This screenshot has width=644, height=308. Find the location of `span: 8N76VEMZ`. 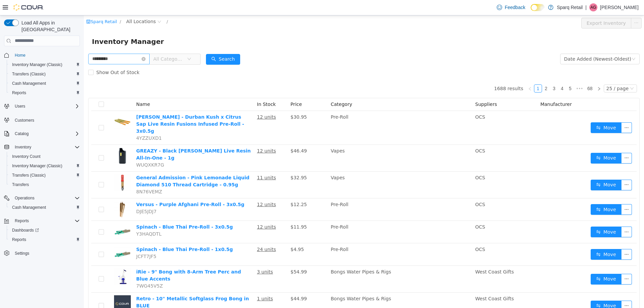

span: 8N76VEMZ is located at coordinates (65, 176).